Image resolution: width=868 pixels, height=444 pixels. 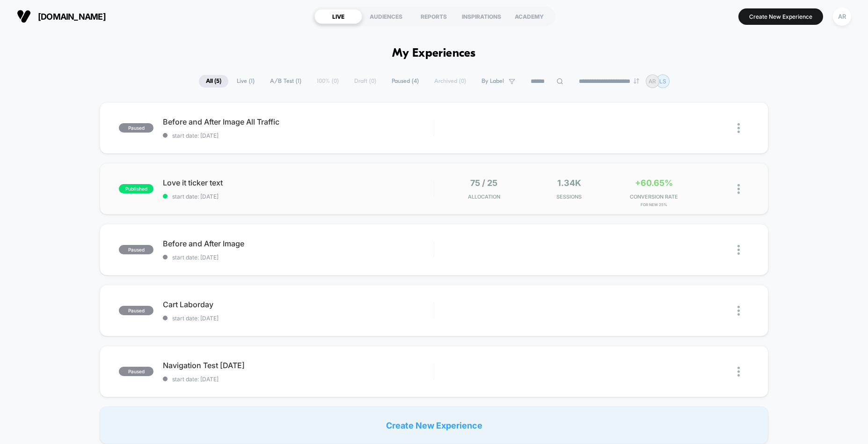 I want to click on span: CONVERSION RATE, so click(x=654, y=197).